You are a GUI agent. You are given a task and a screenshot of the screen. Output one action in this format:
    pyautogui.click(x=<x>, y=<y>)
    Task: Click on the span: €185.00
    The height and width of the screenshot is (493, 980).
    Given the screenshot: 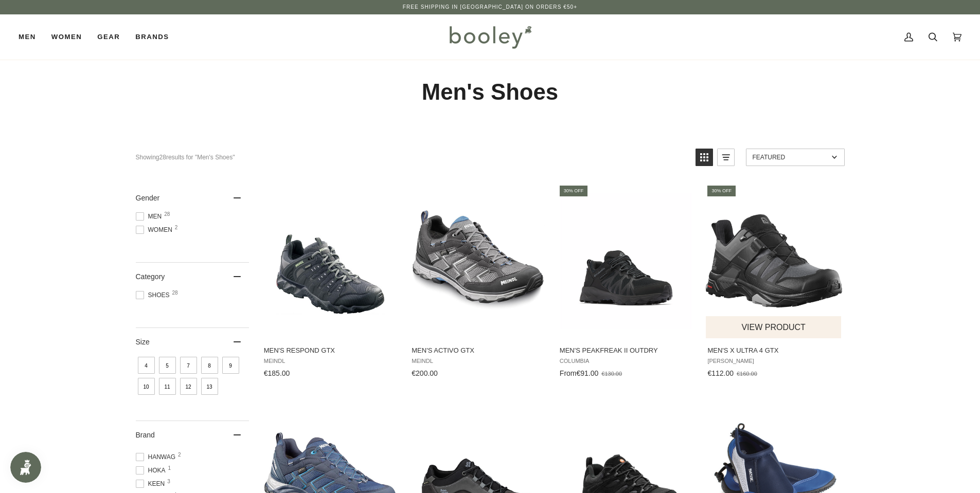 What is the action you would take?
    pyautogui.click(x=277, y=373)
    